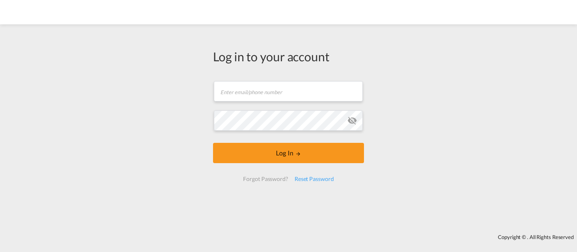 This screenshot has height=252, width=577. Describe the element at coordinates (289, 153) in the screenshot. I see `button: LOGIN` at that location.